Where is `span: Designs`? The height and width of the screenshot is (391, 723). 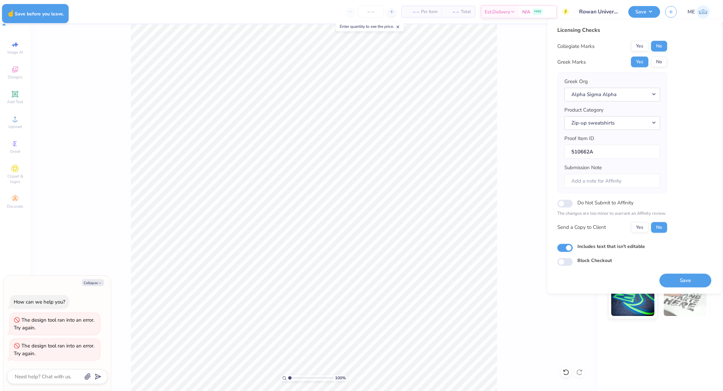 span: Designs is located at coordinates (15, 77).